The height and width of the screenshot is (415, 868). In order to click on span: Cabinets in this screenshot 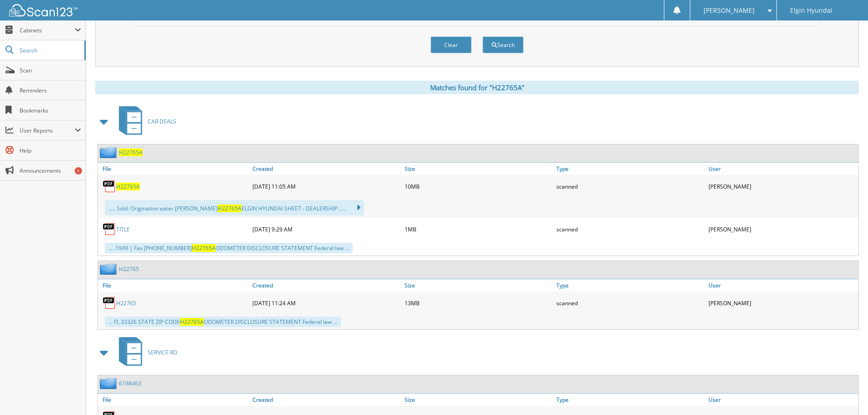, I will do `click(47, 30)`.